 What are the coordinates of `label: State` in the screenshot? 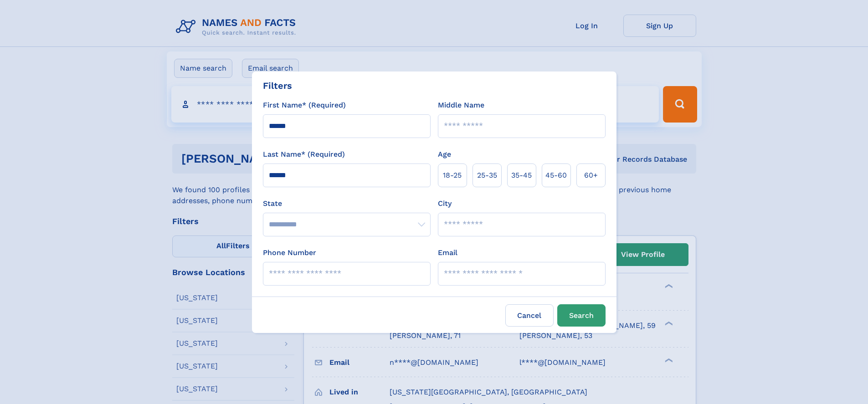 It's located at (347, 203).